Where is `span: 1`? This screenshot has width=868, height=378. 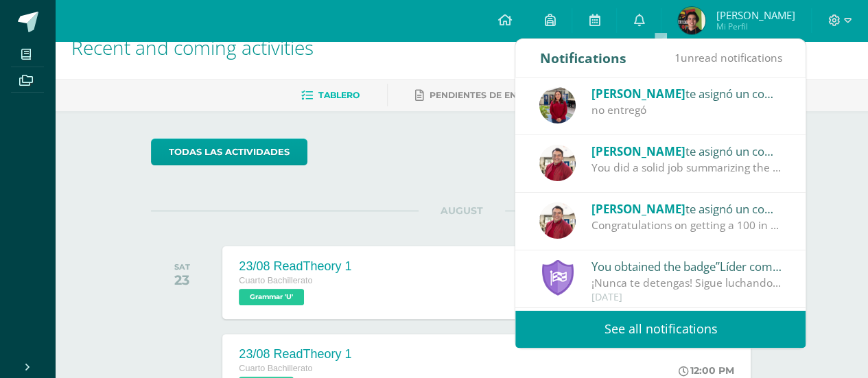 span: 1 is located at coordinates (676, 57).